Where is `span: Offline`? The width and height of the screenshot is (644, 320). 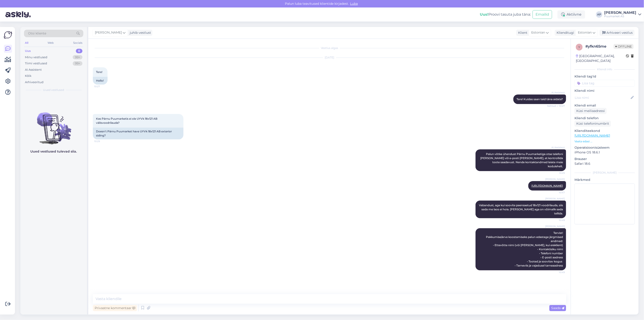 span: Offline is located at coordinates (624, 46).